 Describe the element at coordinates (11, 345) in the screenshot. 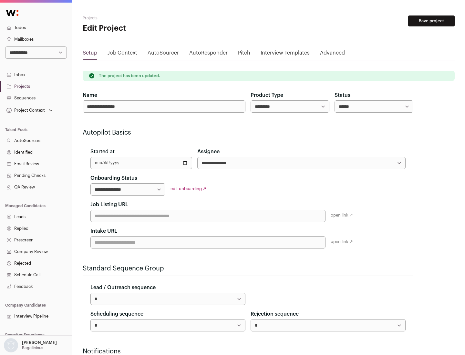

I see `img: nopic.png` at that location.